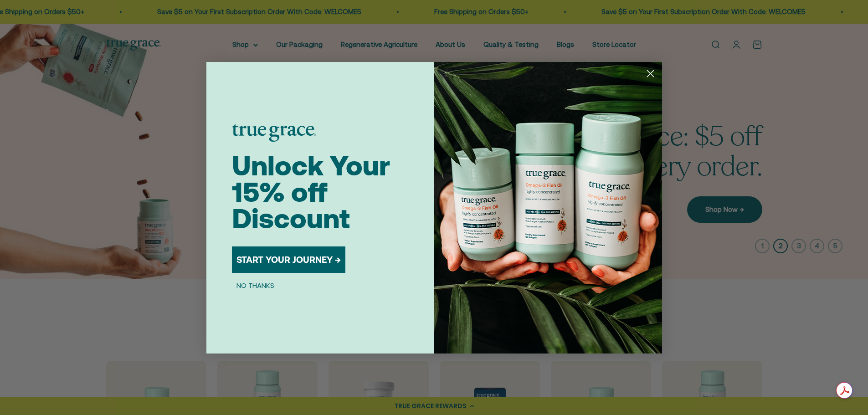  What do you see at coordinates (311, 192) in the screenshot?
I see `span: Unlock Your 15% off Discount` at bounding box center [311, 192].